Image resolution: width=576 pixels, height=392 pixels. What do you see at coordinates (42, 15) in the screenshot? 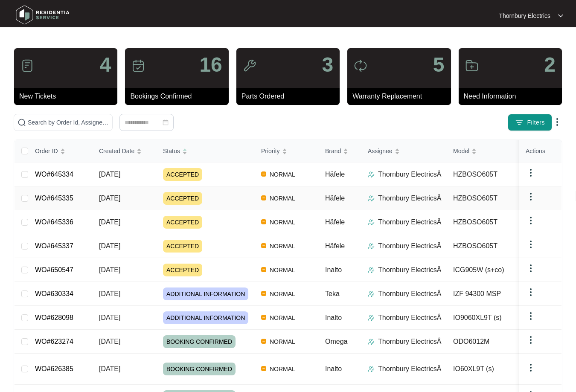
I see `img: residentia service logo` at bounding box center [42, 15].